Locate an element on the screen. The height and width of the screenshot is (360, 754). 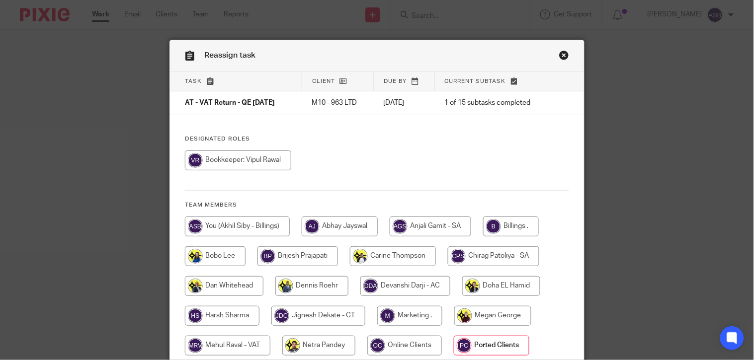
h4: Designated Roles is located at coordinates (377, 139).